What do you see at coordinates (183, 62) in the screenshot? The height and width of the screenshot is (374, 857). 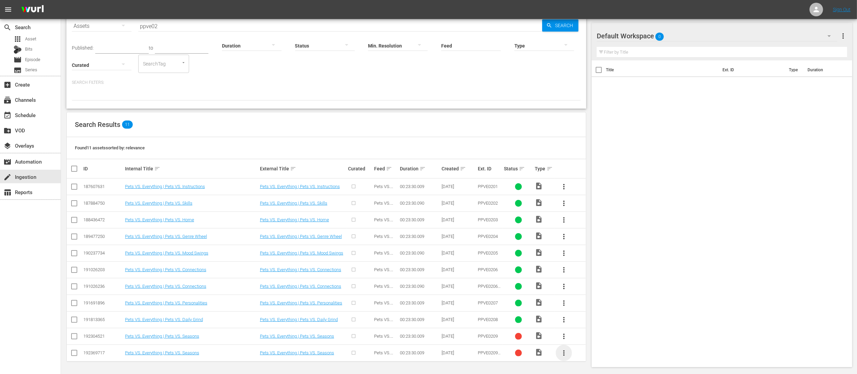 I see `button: Open` at bounding box center [183, 62].